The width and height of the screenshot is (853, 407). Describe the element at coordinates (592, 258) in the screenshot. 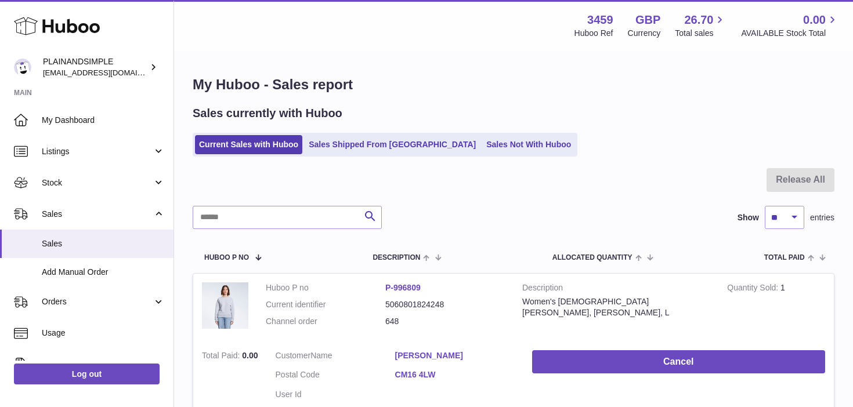

I see `span: ALLOCATED Quantity` at that location.